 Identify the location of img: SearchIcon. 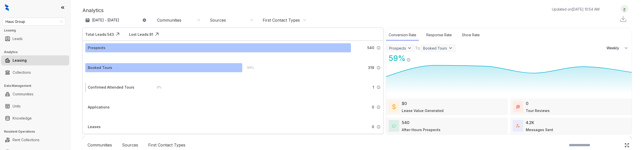
(616, 145).